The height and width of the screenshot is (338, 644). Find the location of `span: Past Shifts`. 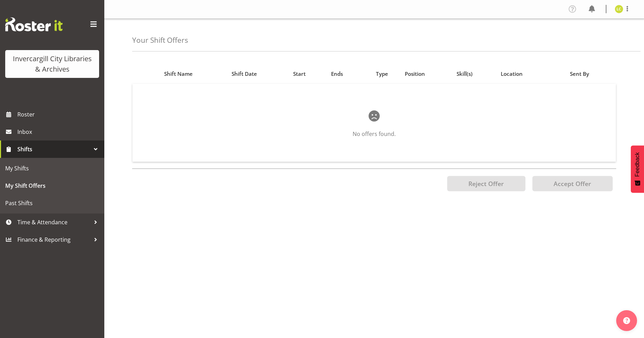

span: Past Shifts is located at coordinates (52, 203).